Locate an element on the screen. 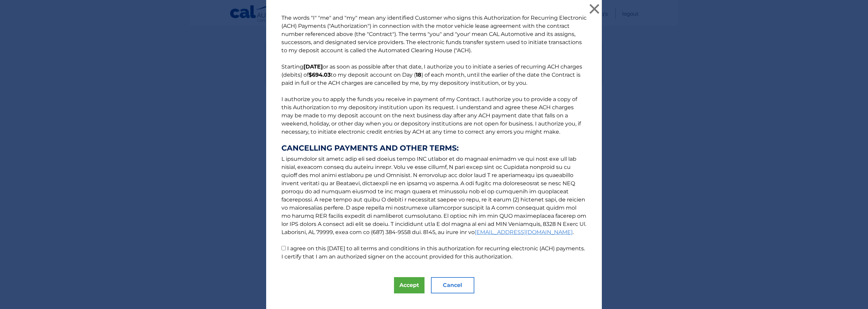  b: $694.03 is located at coordinates (320, 75).